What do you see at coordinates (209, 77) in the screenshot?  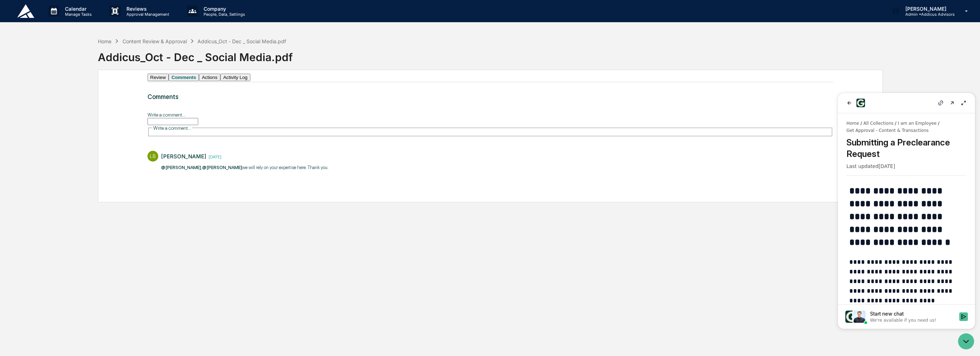 I see `button: Actions` at bounding box center [209, 77].